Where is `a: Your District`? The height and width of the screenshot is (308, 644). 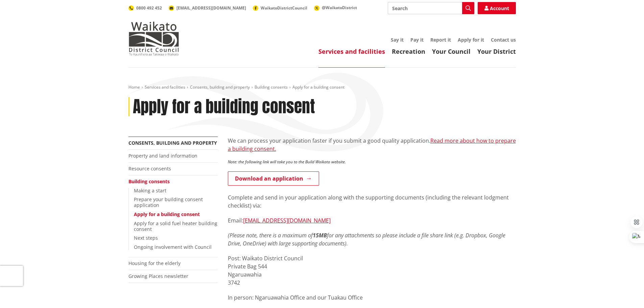 a: Your District is located at coordinates (496, 51).